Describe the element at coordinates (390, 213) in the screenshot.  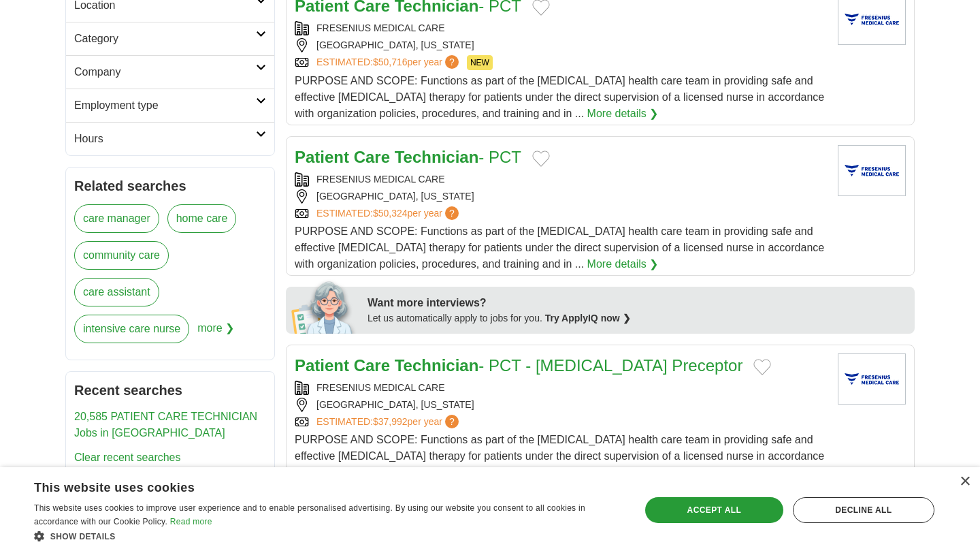
I see `span: $50,324` at that location.